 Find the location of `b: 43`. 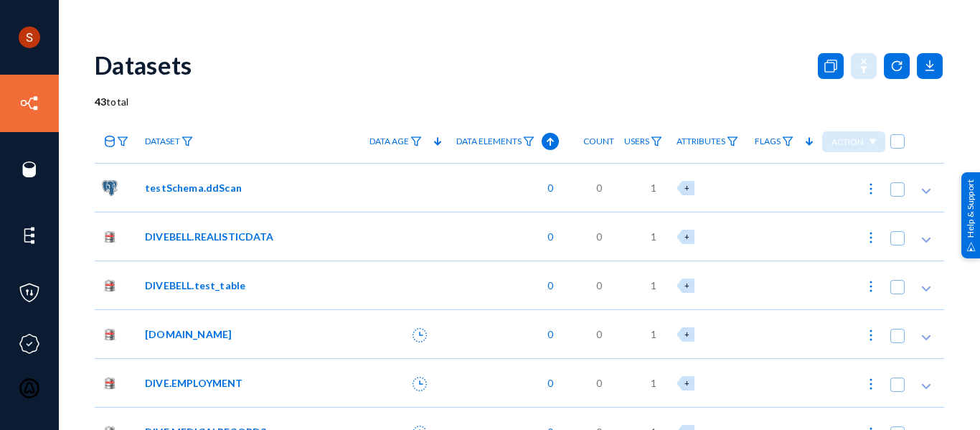

b: 43 is located at coordinates (101, 101).